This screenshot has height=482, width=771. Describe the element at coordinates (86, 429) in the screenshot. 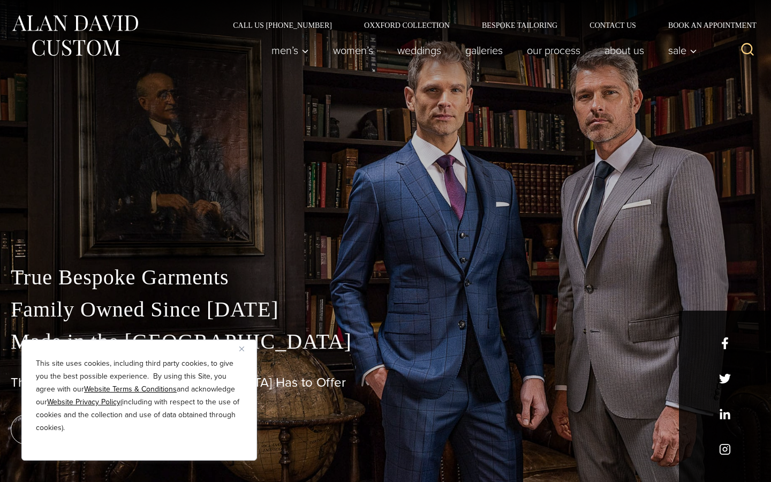

I see `a: book an appointment` at that location.